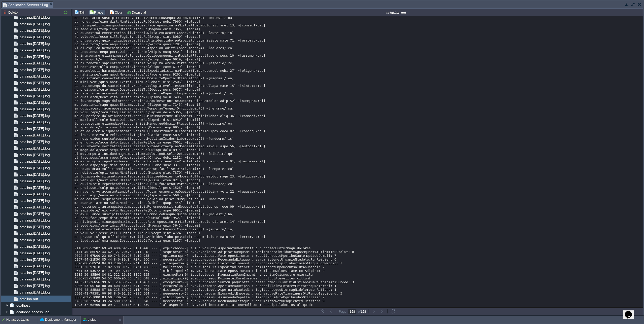  I want to click on span: Application Servers : Log, so click(26, 5).